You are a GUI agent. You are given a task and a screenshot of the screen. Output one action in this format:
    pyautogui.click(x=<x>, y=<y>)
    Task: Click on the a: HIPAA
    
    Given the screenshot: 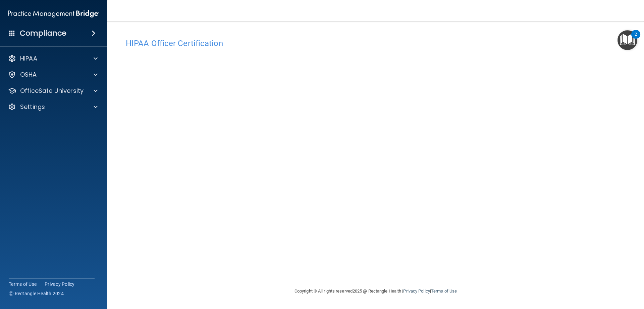 What is the action you would take?
    pyautogui.click(x=53, y=59)
    